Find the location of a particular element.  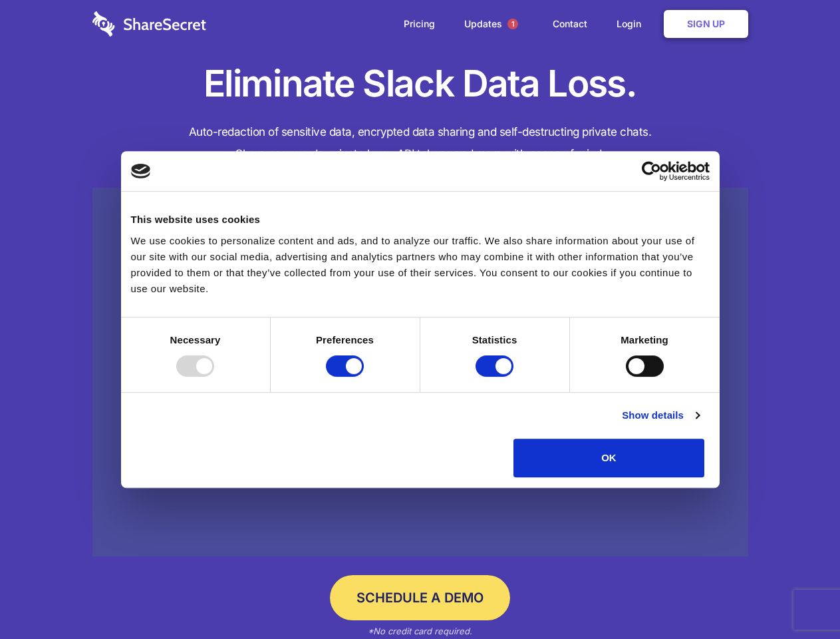

img: logo is located at coordinates (141, 171).